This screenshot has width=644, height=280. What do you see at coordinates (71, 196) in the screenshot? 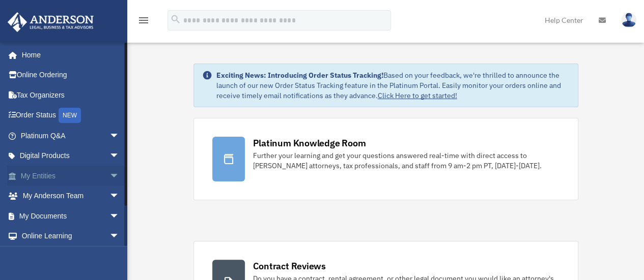
I see `a: My Anderson Teamarrow_drop_down` at bounding box center [71, 196].